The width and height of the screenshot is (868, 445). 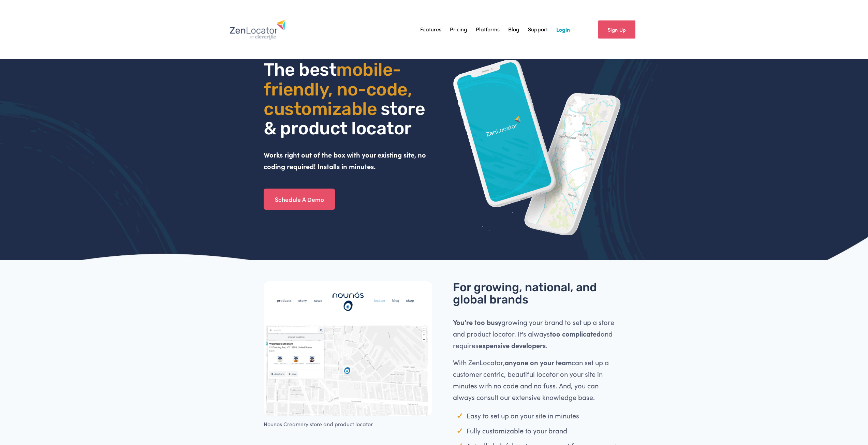 I want to click on span: For growing, national, and global brands, so click(x=526, y=293).